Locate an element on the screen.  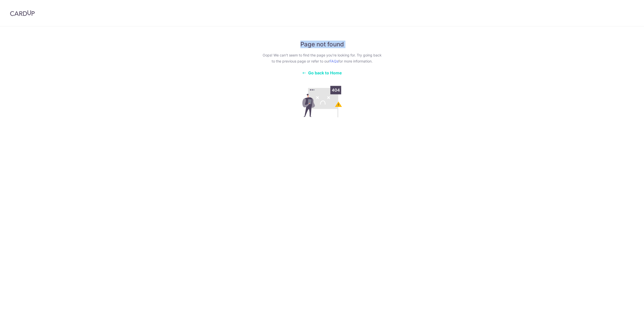
img: 404 is located at coordinates (322, 102).